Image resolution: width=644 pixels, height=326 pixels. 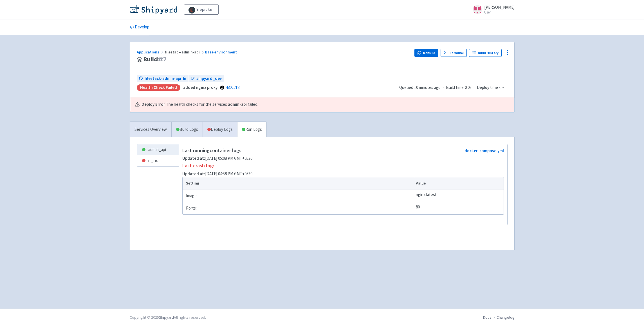 What do you see at coordinates (158, 88) in the screenshot?
I see `div: Health check failed` at bounding box center [158, 88].